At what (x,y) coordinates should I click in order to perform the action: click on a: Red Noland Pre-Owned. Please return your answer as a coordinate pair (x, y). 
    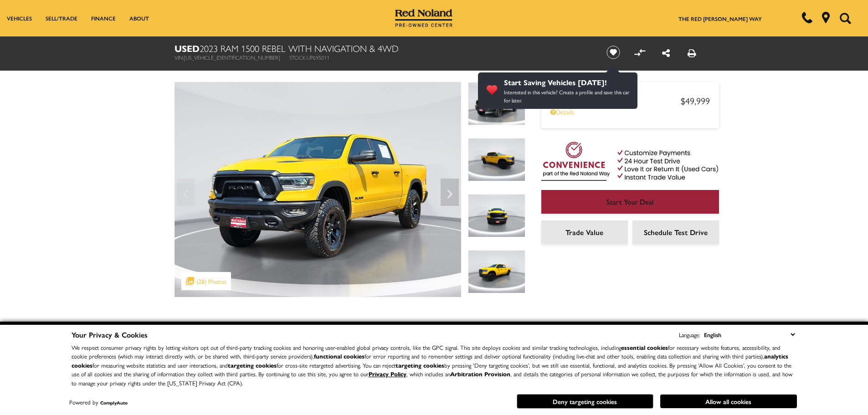
    Looking at the image, I should click on (424, 17).